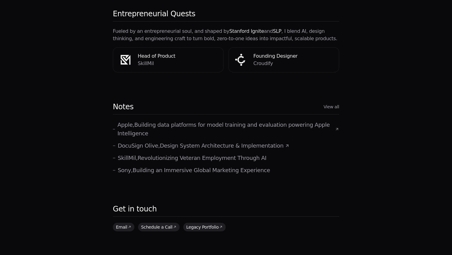  Describe the element at coordinates (178, 64) in the screenshot. I see `p: SkillMil` at that location.